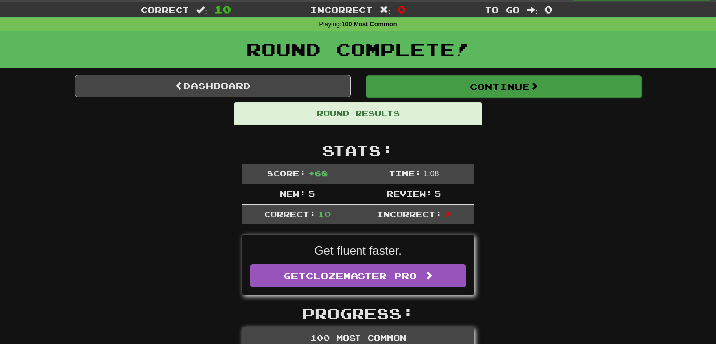 Image resolution: width=716 pixels, height=344 pixels. Describe the element at coordinates (361, 276) in the screenshot. I see `span: Clozemaster Pro` at that location.